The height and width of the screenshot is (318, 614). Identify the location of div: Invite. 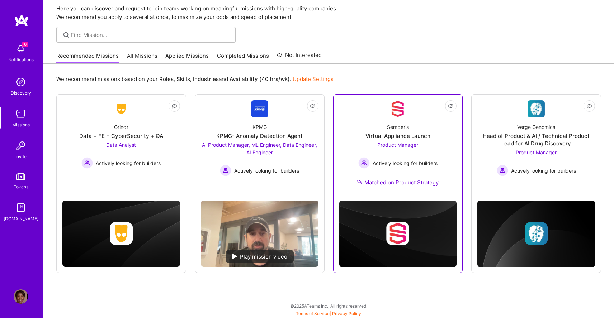
(21, 157).